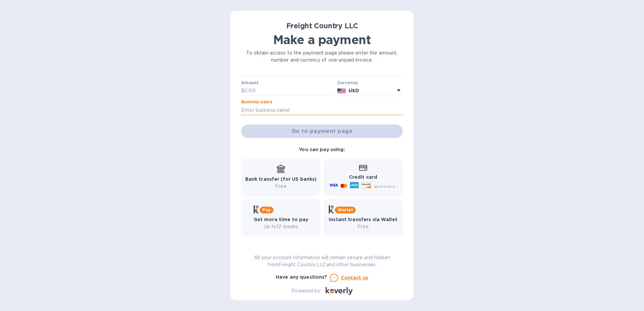 This screenshot has height=311, width=644. I want to click on input: 0.00, so click(289, 91).